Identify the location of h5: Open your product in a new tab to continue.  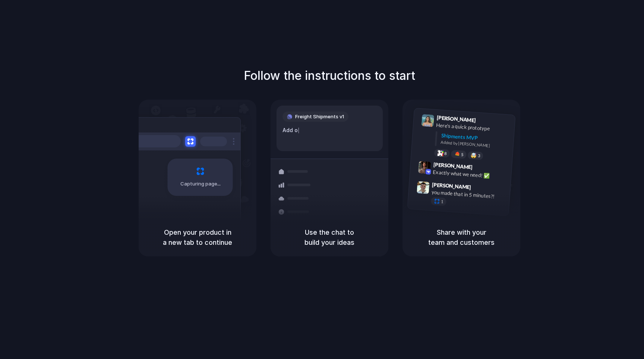
(198, 237).